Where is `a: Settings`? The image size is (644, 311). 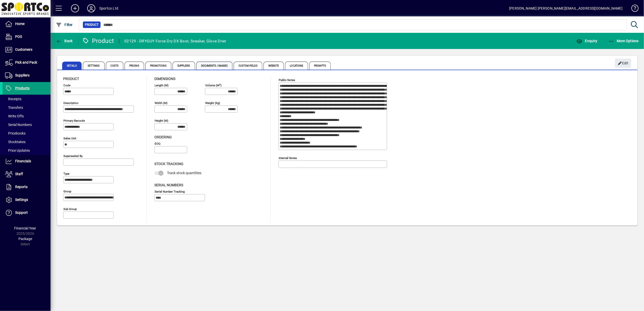 a: Settings is located at coordinates (27, 200).